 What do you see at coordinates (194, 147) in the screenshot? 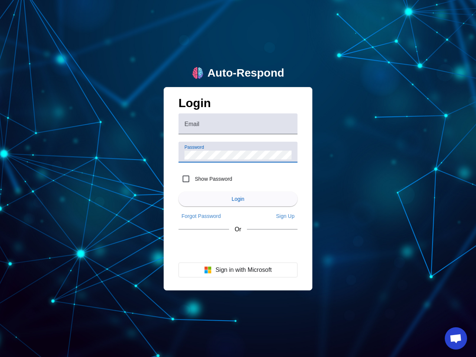
I see `mat-label: Password` at bounding box center [194, 147].